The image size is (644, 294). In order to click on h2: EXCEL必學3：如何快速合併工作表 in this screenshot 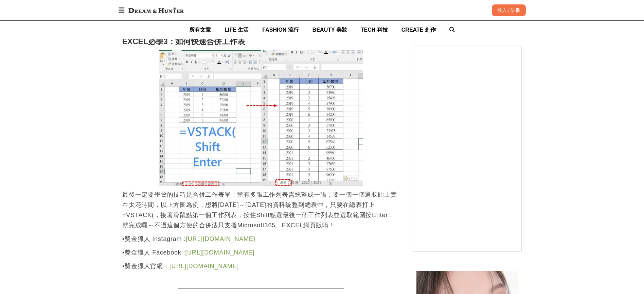, I will do `click(261, 42)`.